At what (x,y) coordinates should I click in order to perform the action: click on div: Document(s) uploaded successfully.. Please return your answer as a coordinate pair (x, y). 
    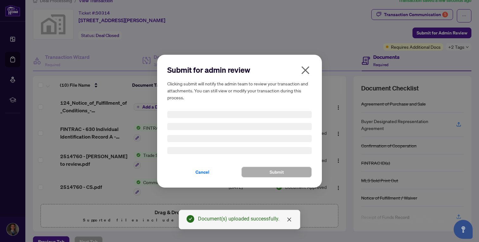
    Looking at the image, I should click on (245, 219).